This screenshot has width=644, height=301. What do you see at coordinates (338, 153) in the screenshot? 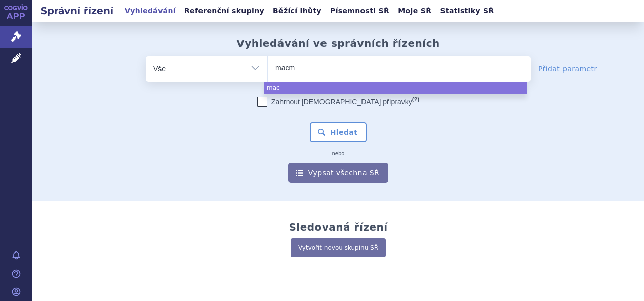
I see `i: nebo` at bounding box center [338, 153].